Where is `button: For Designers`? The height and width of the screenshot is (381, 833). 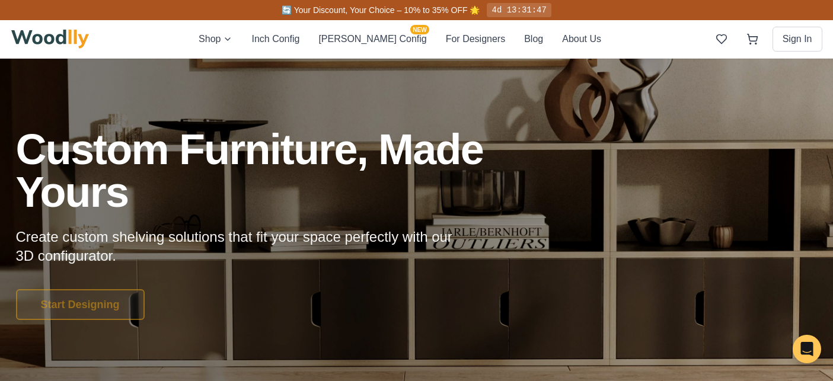 button: For Designers is located at coordinates (476, 39).